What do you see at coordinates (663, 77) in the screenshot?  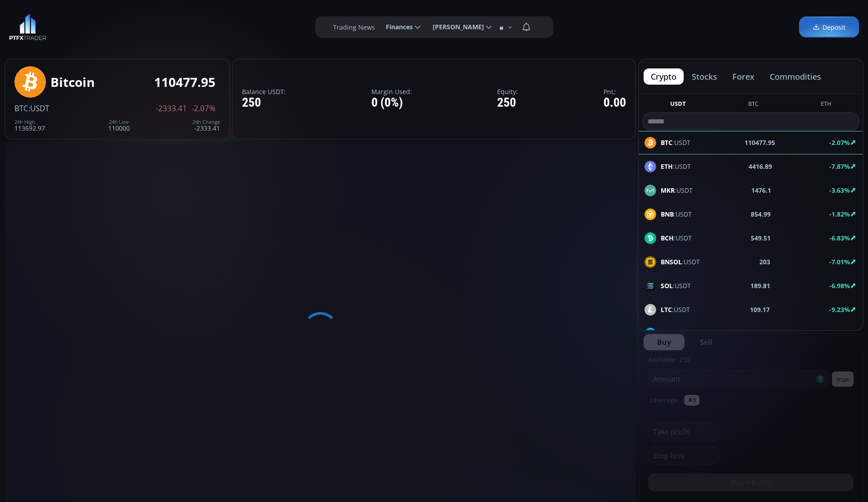 I see `button: crypto` at bounding box center [663, 77].